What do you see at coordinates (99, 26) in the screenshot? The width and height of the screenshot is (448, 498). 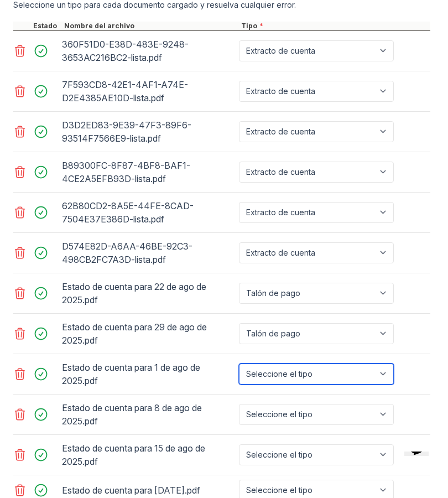 I see `font: Nombre del archivo` at bounding box center [99, 26].